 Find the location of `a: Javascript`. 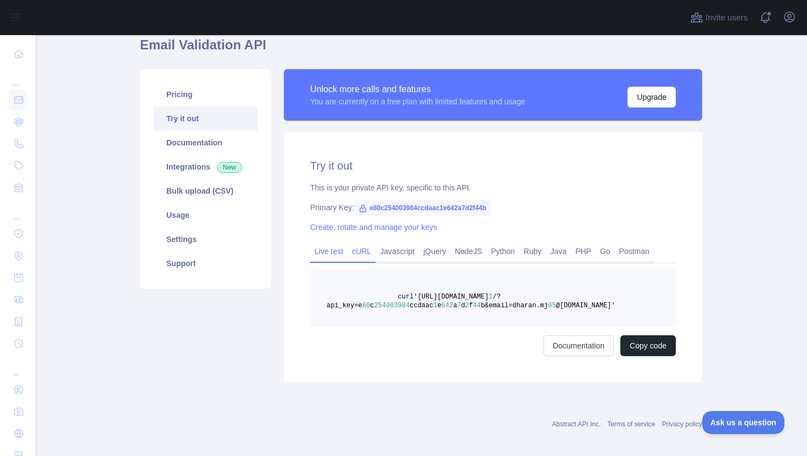

a: Javascript is located at coordinates (397, 252).